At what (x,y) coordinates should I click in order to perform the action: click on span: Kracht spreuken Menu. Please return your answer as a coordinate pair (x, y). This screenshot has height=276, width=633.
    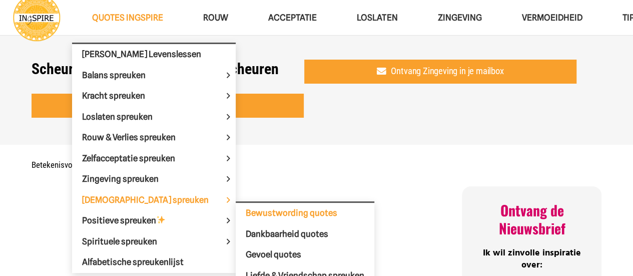
    Looking at the image, I should click on (228, 96).